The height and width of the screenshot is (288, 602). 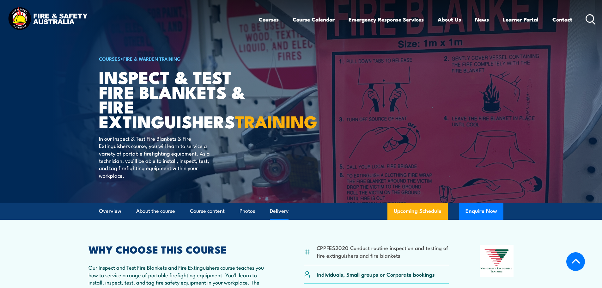 I want to click on a: News, so click(x=482, y=19).